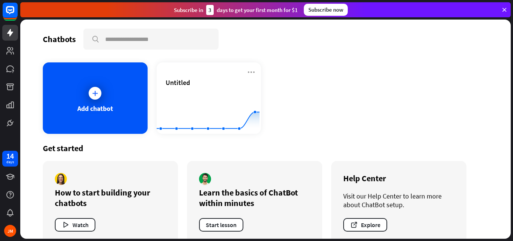 Image resolution: width=513 pixels, height=241 pixels. What do you see at coordinates (399, 178) in the screenshot?
I see `div: Help Center` at bounding box center [399, 178].